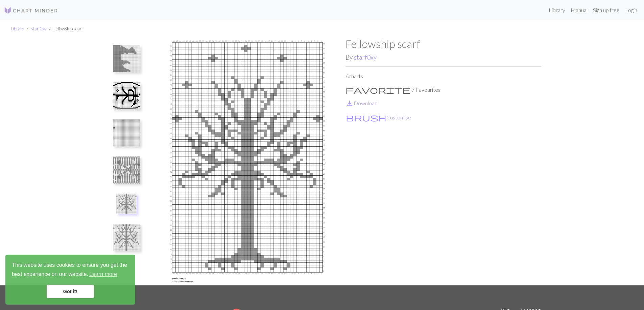 This screenshot has width=644, height=310. Describe the element at coordinates (443, 76) in the screenshot. I see `p: 6 charts` at that location.